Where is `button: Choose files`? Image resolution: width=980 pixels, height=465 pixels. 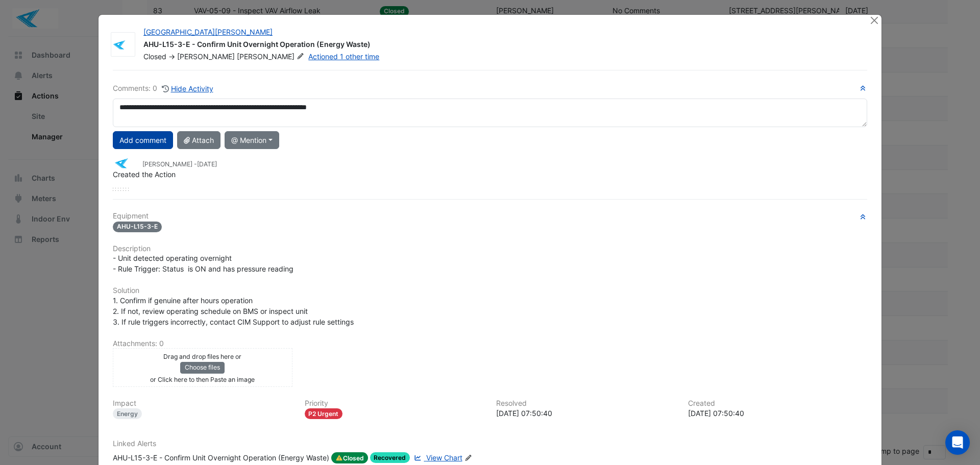 button: Choose files is located at coordinates (202, 367).